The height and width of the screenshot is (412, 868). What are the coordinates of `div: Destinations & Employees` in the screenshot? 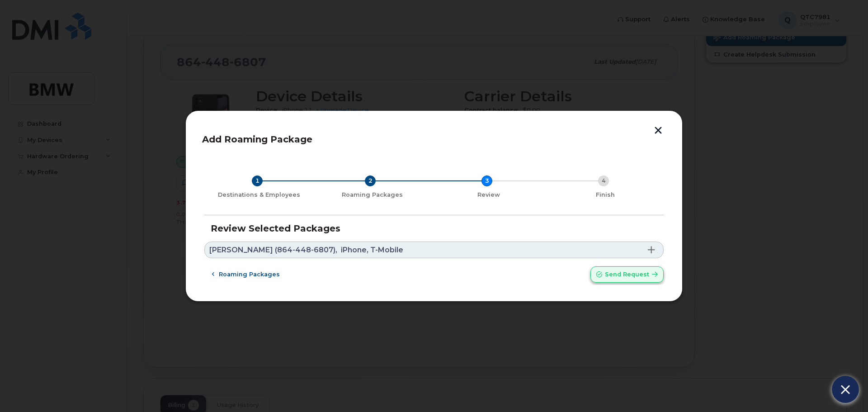 It's located at (259, 195).